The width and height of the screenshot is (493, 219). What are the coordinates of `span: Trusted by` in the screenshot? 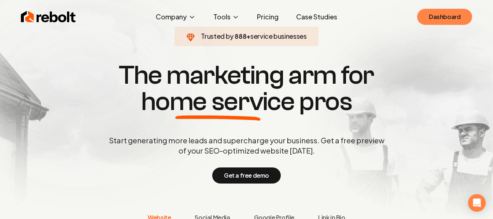 It's located at (217, 36).